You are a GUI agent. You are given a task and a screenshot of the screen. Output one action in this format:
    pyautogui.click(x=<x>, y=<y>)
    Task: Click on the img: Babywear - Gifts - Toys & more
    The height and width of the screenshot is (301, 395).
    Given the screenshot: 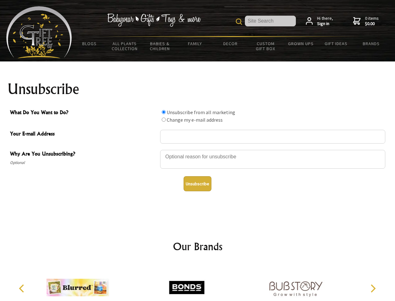 What is the action you would take?
    pyautogui.click(x=154, y=20)
    